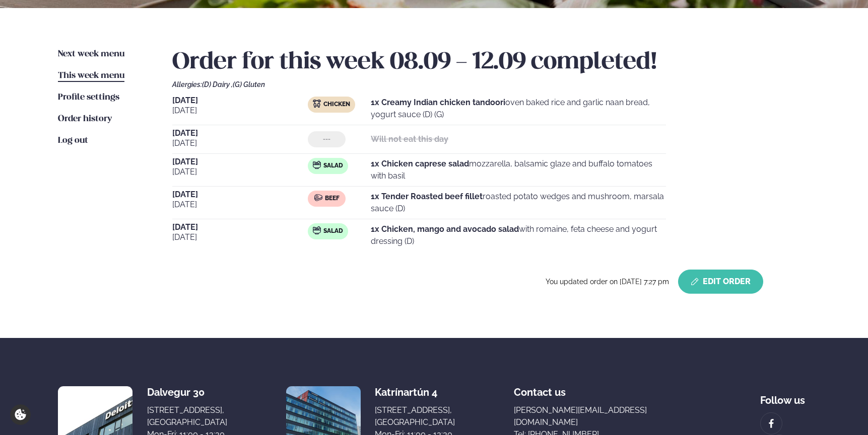  What do you see at coordinates (85, 118) in the screenshot?
I see `span: Order history` at bounding box center [85, 118].